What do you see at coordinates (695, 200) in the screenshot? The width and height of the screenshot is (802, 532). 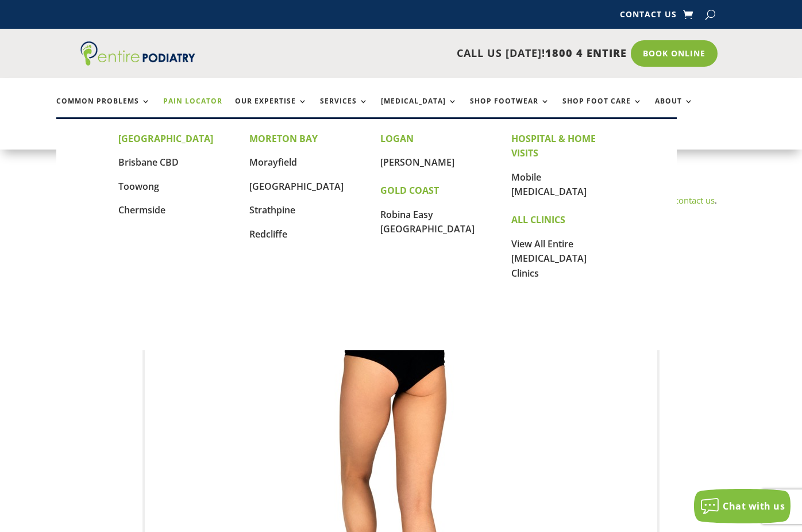 I see `a: contact us` at bounding box center [695, 200].